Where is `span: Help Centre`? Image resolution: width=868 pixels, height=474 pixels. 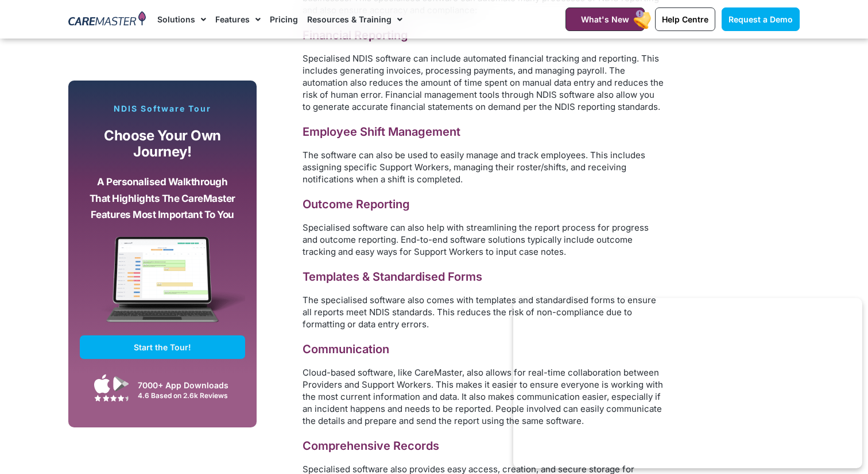
span: Help Centre is located at coordinates (685, 19).